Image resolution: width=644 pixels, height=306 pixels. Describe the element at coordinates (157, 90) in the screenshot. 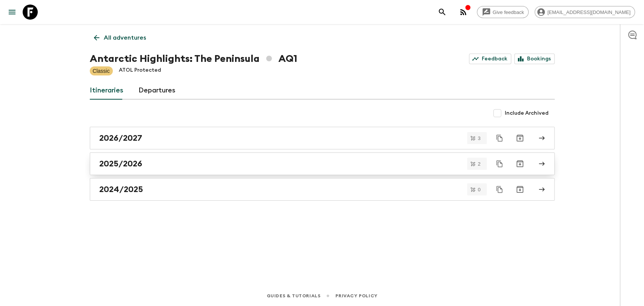

I see `a: Departures` at that location.